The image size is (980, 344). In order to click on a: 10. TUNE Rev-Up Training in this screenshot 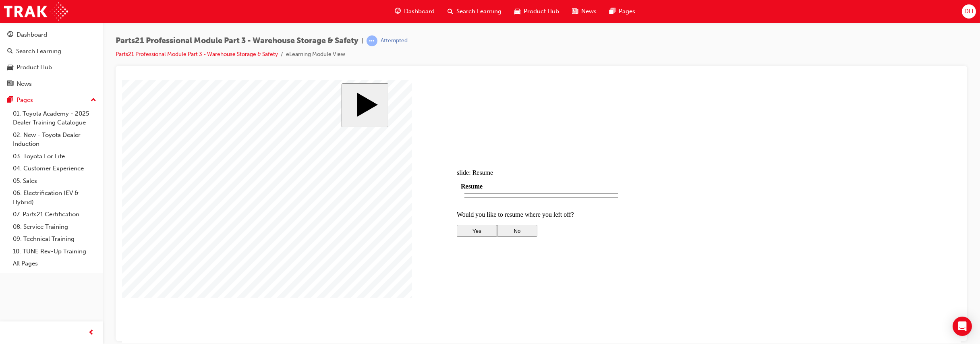, I will do `click(55, 252)`.